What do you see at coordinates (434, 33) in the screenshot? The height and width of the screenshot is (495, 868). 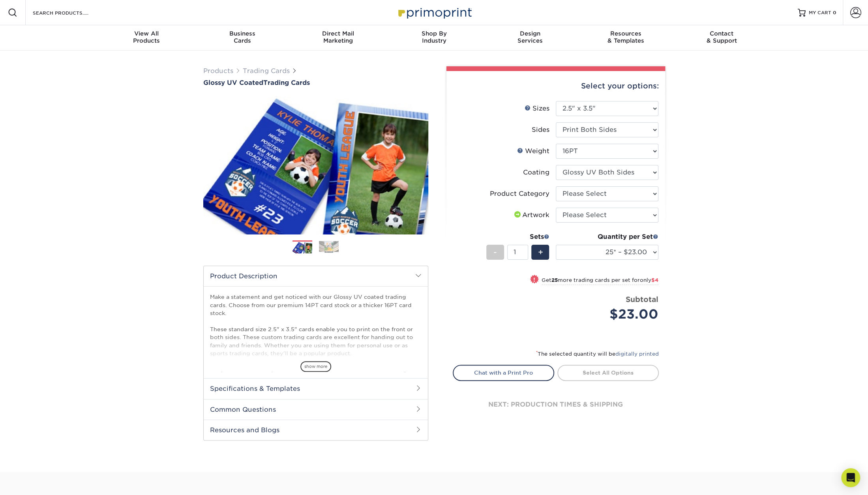 I see `span: Shop By` at bounding box center [434, 33].